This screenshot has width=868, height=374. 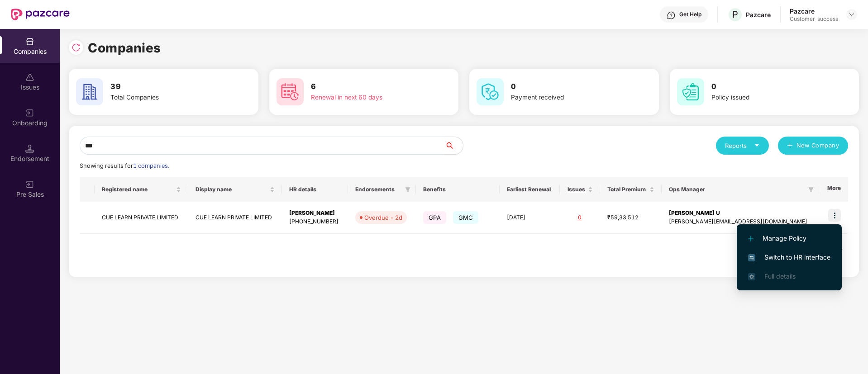 I want to click on th: Registered name, so click(x=141, y=189).